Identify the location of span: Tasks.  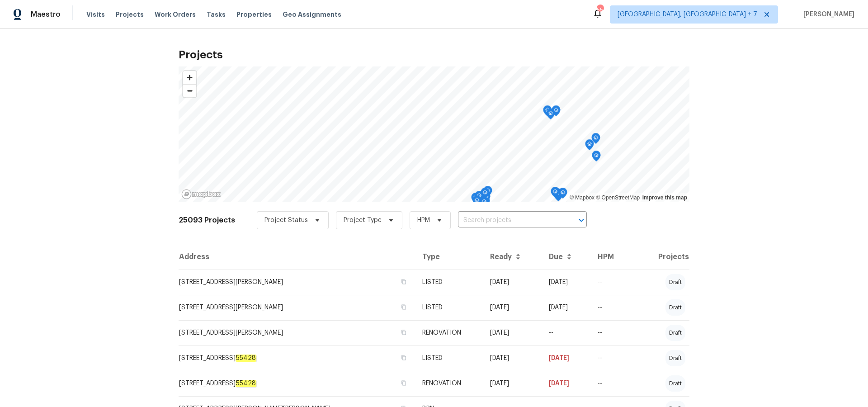
(216, 15).